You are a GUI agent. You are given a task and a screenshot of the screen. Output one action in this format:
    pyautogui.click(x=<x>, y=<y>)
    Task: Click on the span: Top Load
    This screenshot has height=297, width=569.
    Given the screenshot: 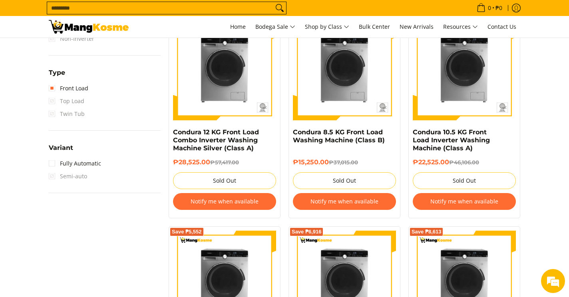 What is the action you would take?
    pyautogui.click(x=66, y=101)
    